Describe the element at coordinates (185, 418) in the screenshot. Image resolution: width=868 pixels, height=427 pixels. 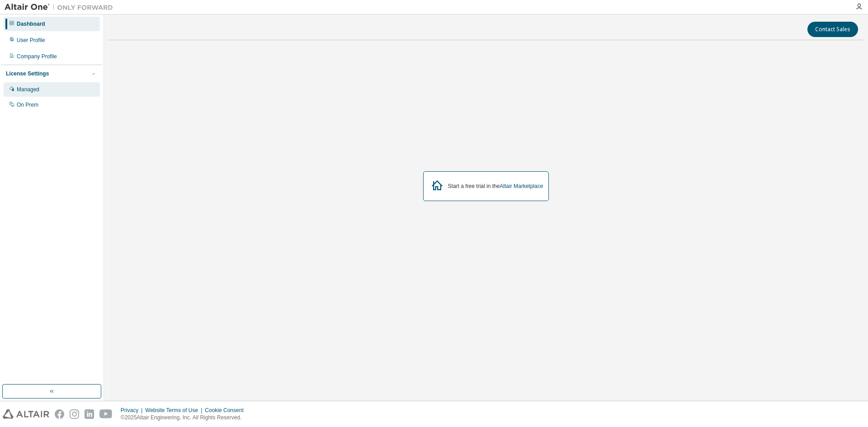
I see `p: © 2025 Altair Engineering, Inc. All Rights Reserved.` at that location.